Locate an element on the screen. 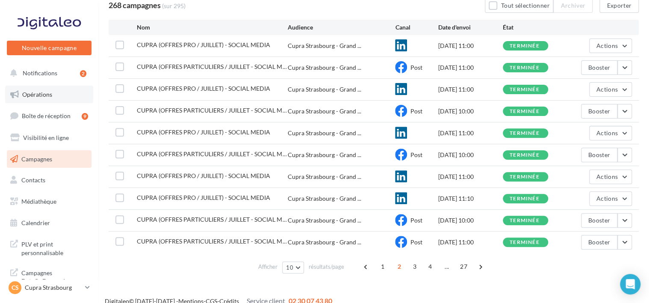 The width and height of the screenshot is (649, 303). a: Campagnes is located at coordinates (49, 159).